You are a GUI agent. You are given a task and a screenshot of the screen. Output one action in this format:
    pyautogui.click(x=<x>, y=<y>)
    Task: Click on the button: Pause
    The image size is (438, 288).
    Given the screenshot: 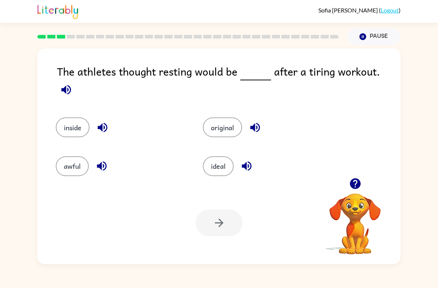 What is the action you would take?
    pyautogui.click(x=374, y=37)
    